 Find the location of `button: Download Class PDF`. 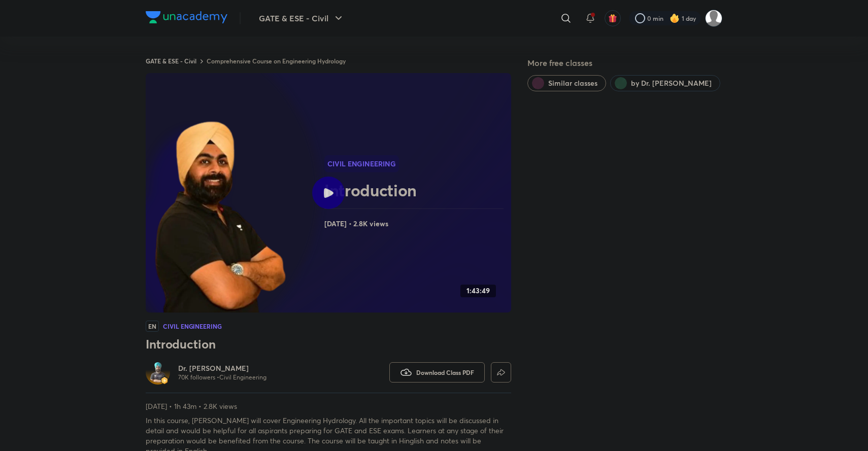

button: Download Class PDF is located at coordinates (437, 372).